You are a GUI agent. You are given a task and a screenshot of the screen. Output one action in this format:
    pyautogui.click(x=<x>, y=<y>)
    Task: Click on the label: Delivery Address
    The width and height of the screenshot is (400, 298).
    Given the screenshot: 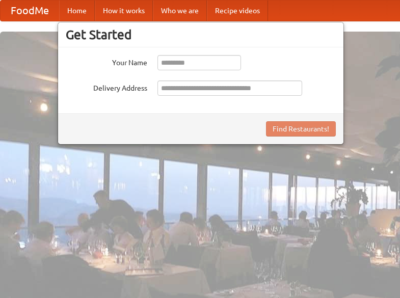 What is the action you would take?
    pyautogui.click(x=106, y=87)
    